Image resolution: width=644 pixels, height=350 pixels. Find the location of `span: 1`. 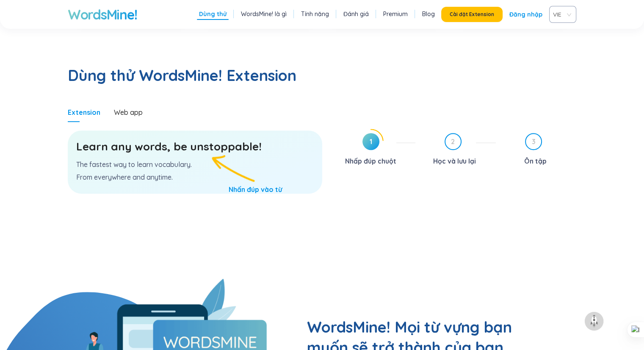

span: 1 is located at coordinates (371, 141).